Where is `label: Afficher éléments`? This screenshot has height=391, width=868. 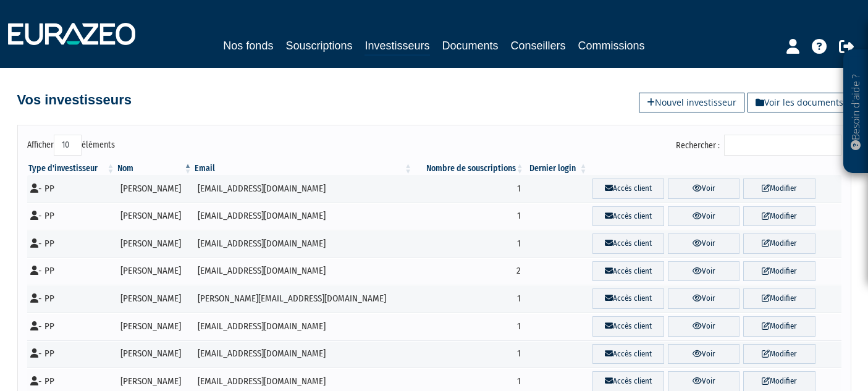 label: Afficher éléments is located at coordinates (71, 145).